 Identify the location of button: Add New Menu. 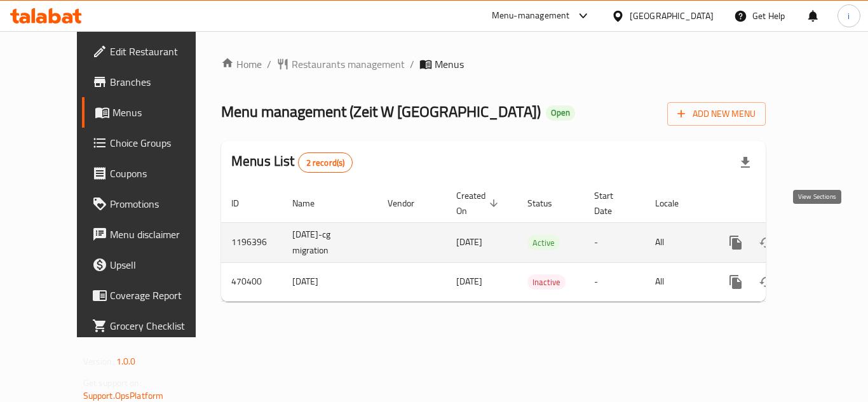
(716, 114).